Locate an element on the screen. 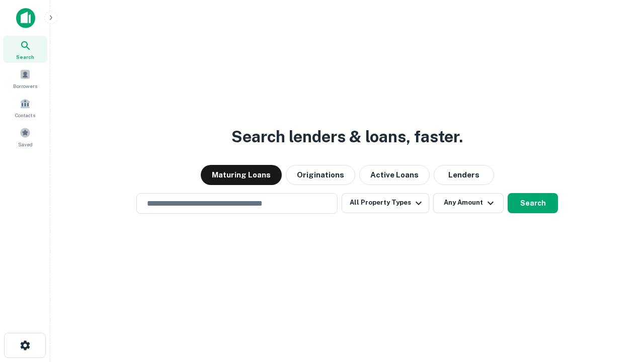  a: Contacts is located at coordinates (25, 108).